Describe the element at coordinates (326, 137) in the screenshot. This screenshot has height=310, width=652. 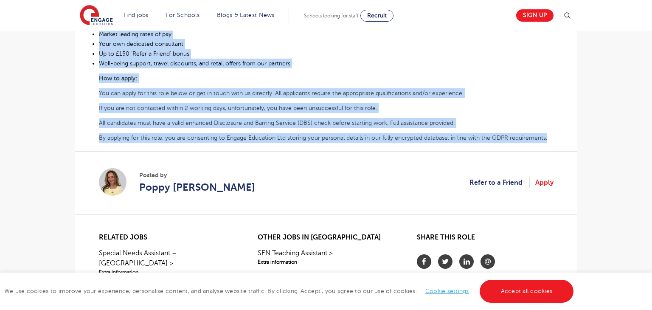
I see `p: By applying for this role, you are consenting to Engage Education Ltd storing your personal detai...` at that location.